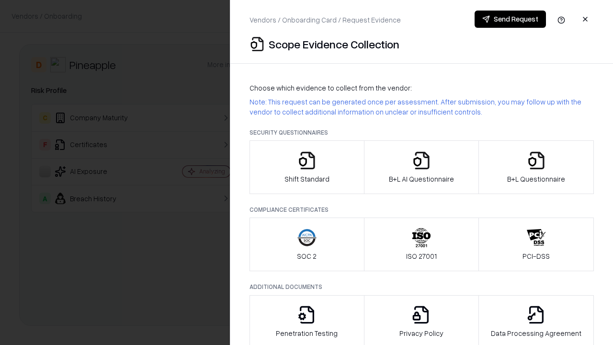  I want to click on p: Compliance Certificates, so click(422, 209).